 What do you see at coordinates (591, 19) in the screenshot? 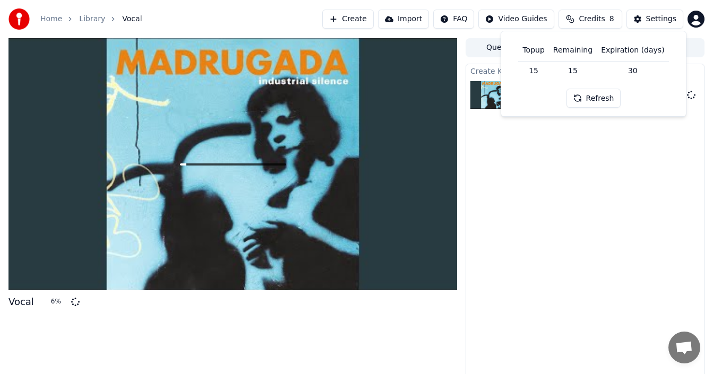
I see `span: Credits` at bounding box center [591, 19].